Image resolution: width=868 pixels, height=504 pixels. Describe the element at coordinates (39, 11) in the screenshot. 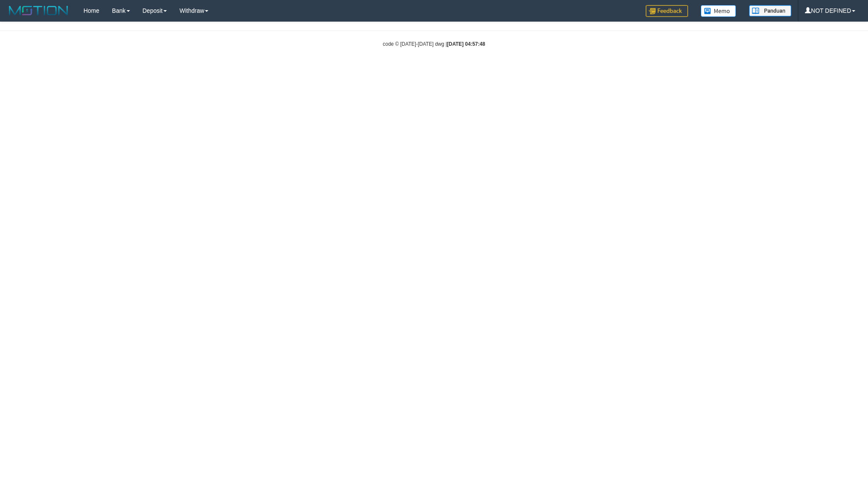

I see `img: MOTION_logo.png` at that location.